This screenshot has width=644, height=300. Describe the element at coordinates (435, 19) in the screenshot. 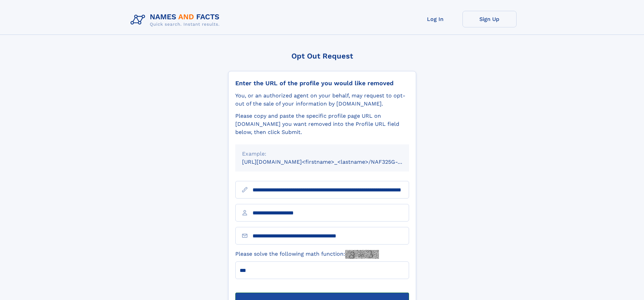

I see `a: Log In` at that location.